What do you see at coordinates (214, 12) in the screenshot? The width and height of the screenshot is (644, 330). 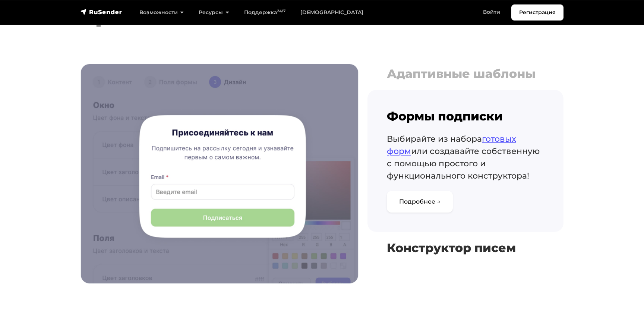 I see `a: Ресурсы` at bounding box center [214, 12].